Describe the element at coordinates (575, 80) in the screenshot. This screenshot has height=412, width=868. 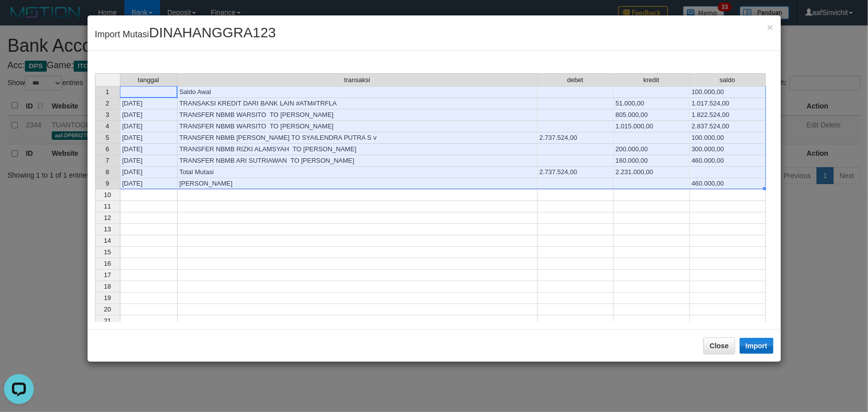
I see `span: debet` at that location.